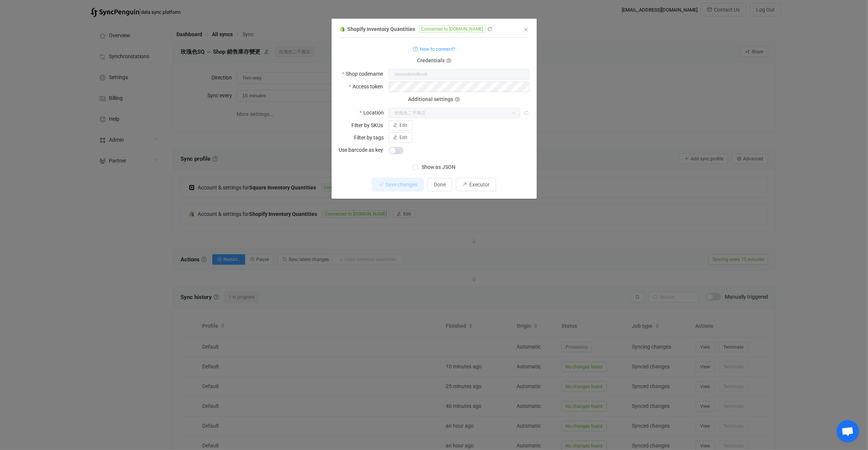 The height and width of the screenshot is (450, 868). I want to click on span: Save changes, so click(402, 185).